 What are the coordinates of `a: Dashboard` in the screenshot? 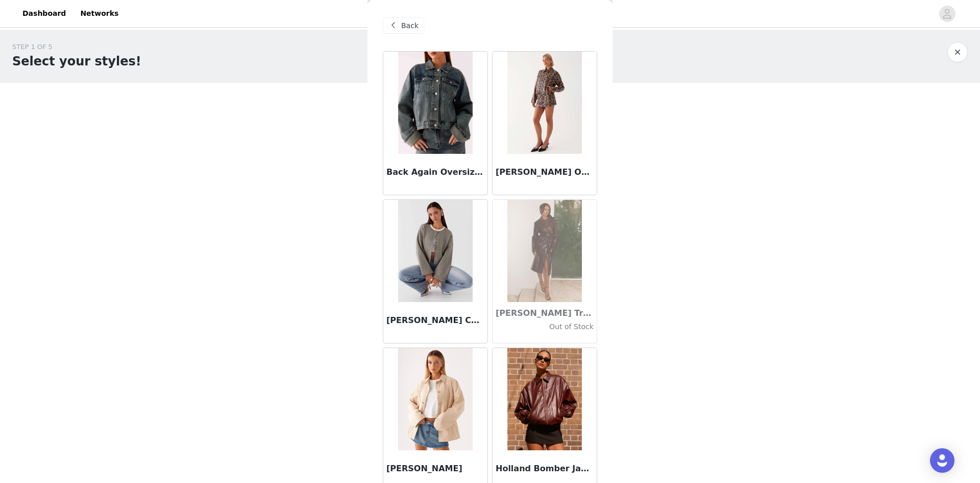 It's located at (44, 13).